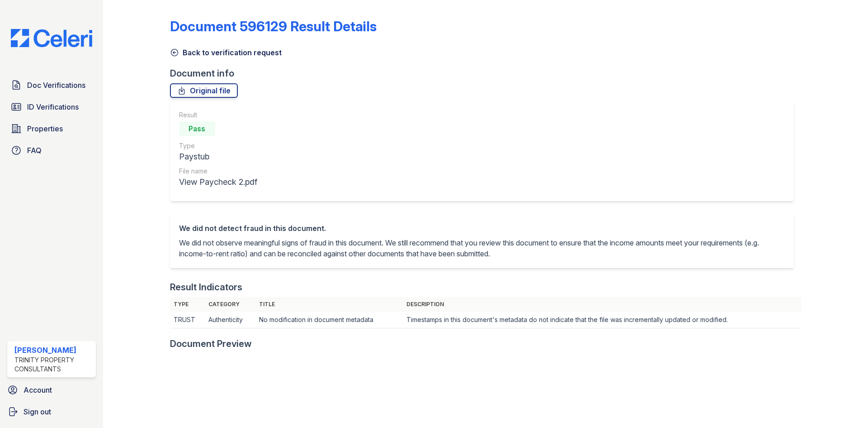 The image size is (868, 428). I want to click on span: FAQ, so click(34, 150).